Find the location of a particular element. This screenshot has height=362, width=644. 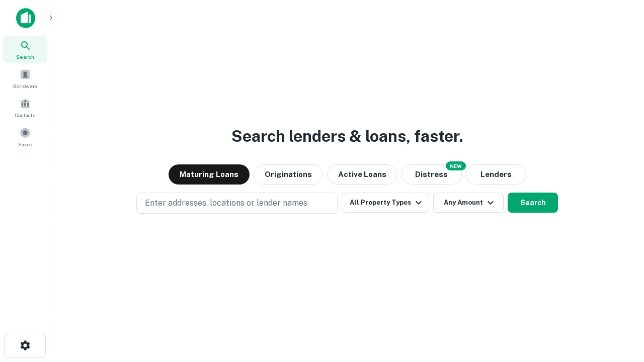

span: Saved is located at coordinates (25, 145).